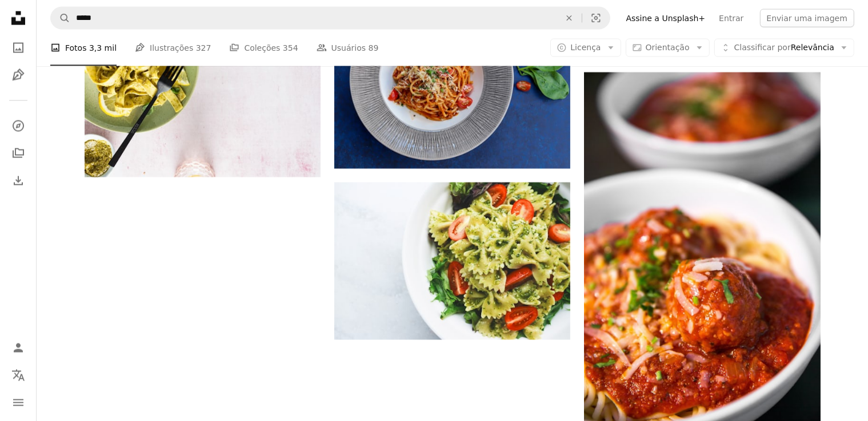 The height and width of the screenshot is (421, 868). What do you see at coordinates (348, 48) in the screenshot?
I see `a: Usuários 89` at bounding box center [348, 48].